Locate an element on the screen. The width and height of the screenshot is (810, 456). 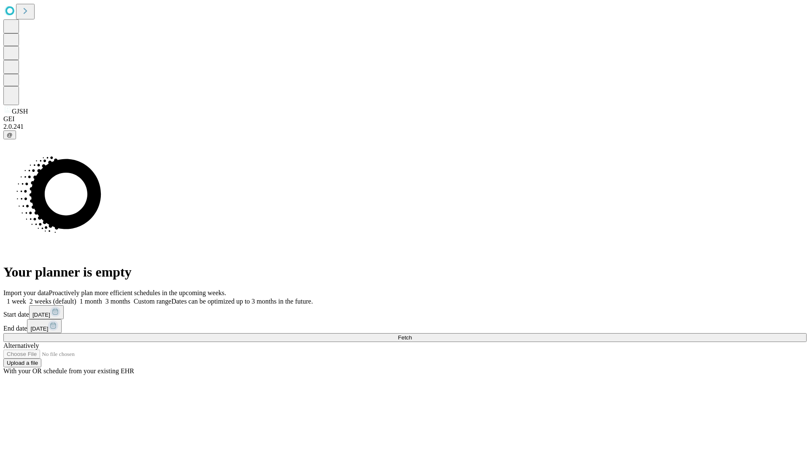
span: GJSH is located at coordinates (20, 111).